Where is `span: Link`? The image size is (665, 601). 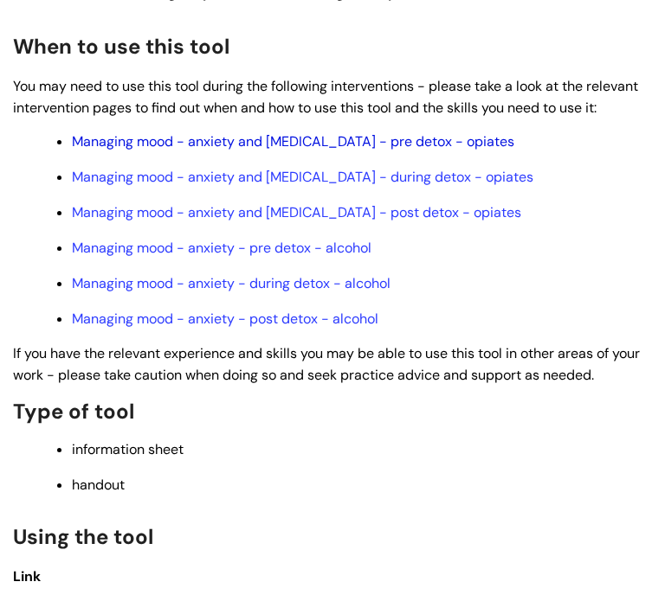 span: Link is located at coordinates (27, 576).